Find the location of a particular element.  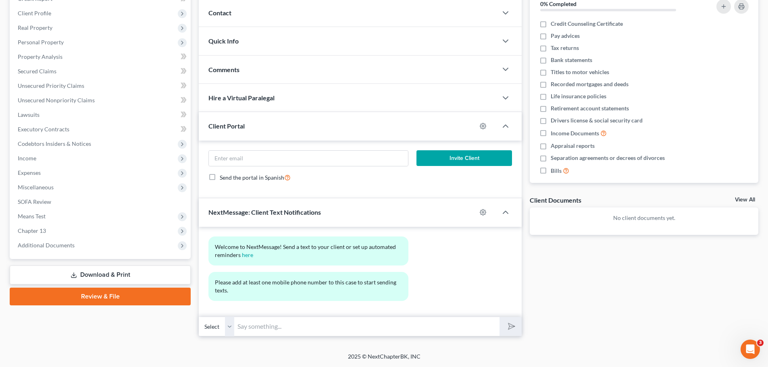

span: Income is located at coordinates (27, 158).